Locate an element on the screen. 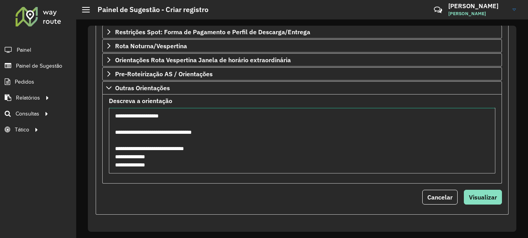 This screenshot has width=528, height=238. span: Rota Noturna/Vespertina is located at coordinates (151, 46).